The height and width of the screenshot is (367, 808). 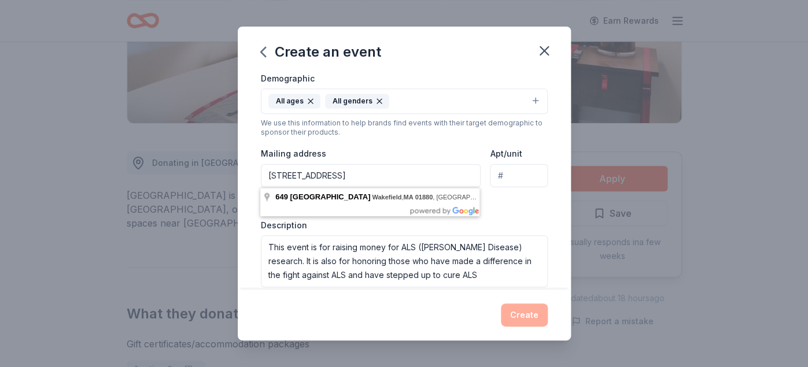 I want to click on label: Apt/unit, so click(x=505, y=154).